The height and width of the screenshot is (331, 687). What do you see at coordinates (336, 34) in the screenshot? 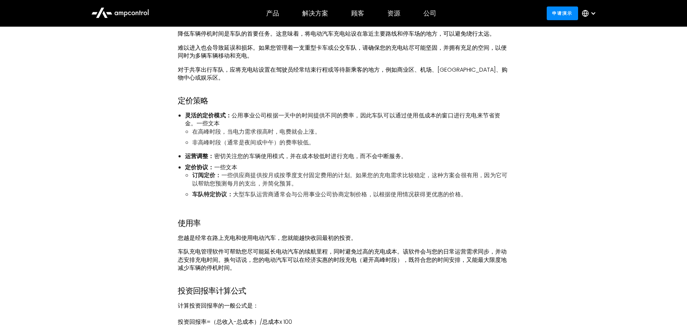
I see `font: 降低车辆停机时间是车队的首要任务。这意味着，将电动汽车充电站设在靠近主要路线和停车场的地方，可以避免绕行太远。` at bounding box center [336, 34].